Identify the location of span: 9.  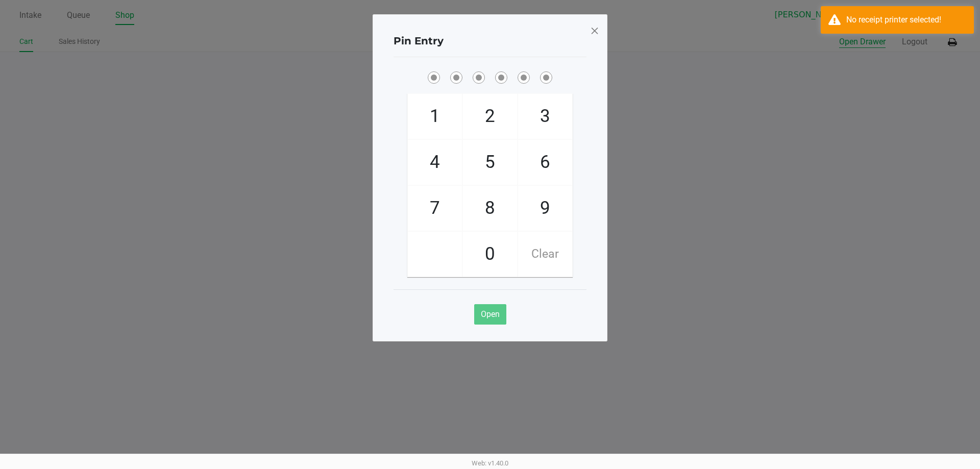
(545, 208).